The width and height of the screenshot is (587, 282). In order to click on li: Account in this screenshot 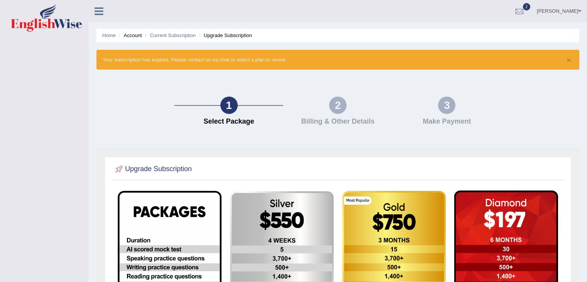, I will do `click(129, 35)`.